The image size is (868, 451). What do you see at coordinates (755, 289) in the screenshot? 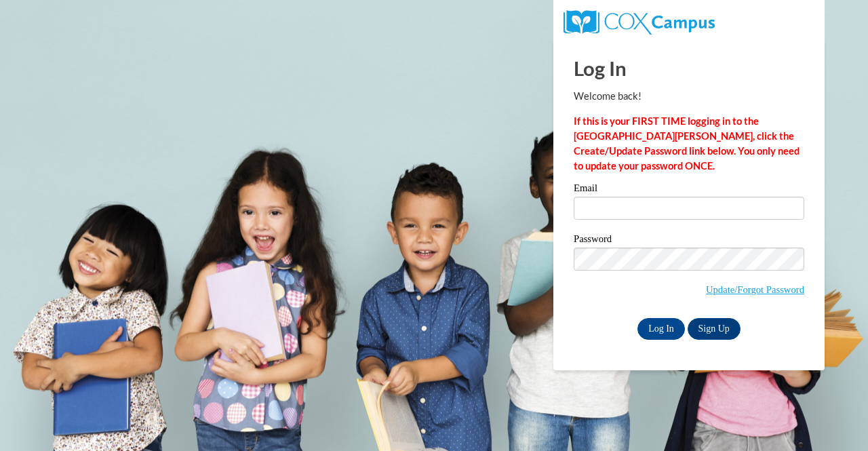
I see `a: Update/Forgot Password` at bounding box center [755, 289].